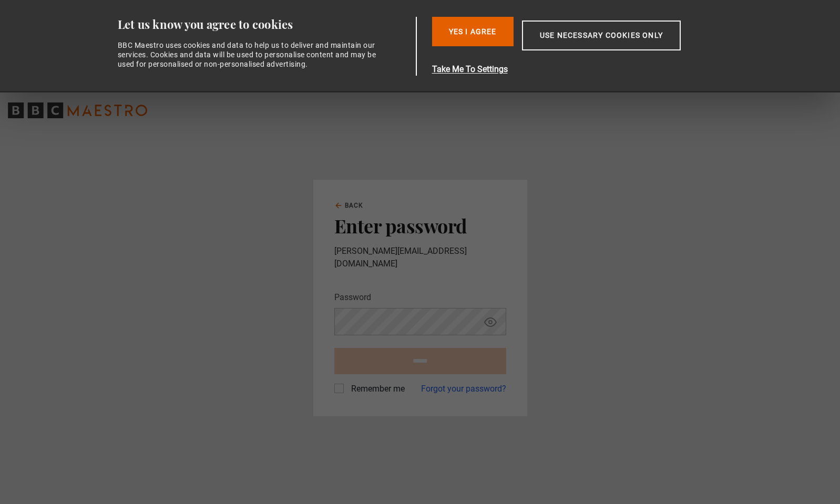  I want to click on a: Forgot your password?, so click(463, 388).